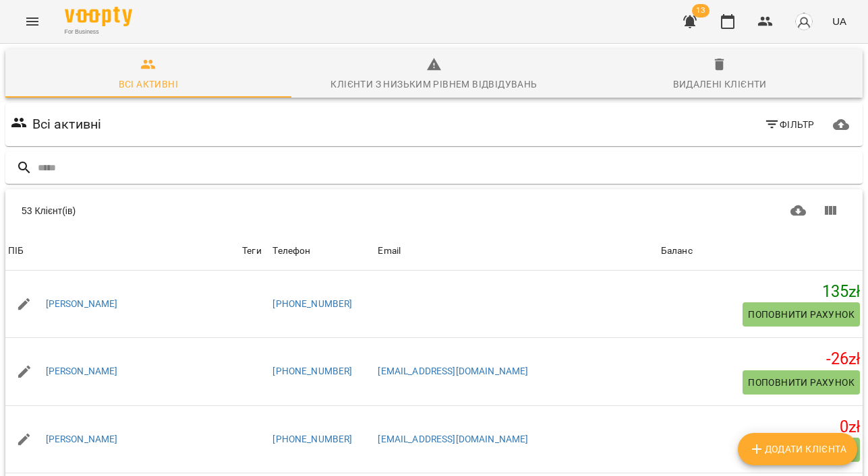  I want to click on div: Телефон, so click(291, 251).